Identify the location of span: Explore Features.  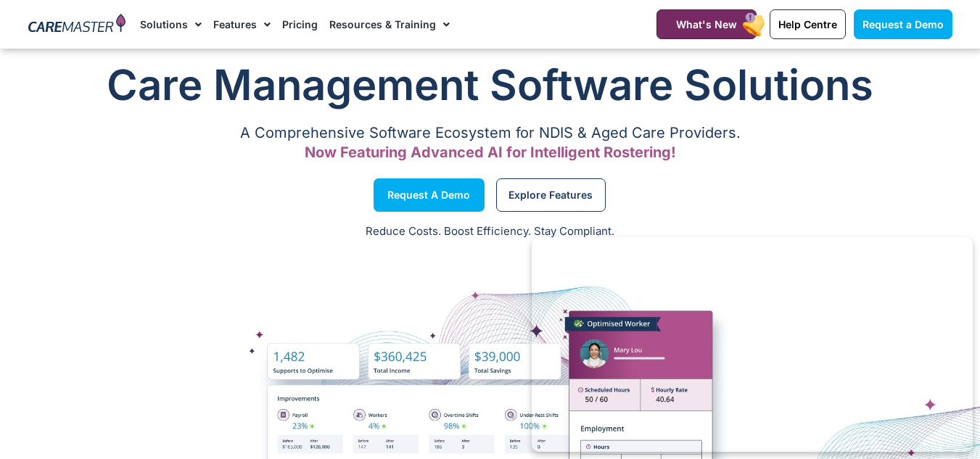
(551, 195).